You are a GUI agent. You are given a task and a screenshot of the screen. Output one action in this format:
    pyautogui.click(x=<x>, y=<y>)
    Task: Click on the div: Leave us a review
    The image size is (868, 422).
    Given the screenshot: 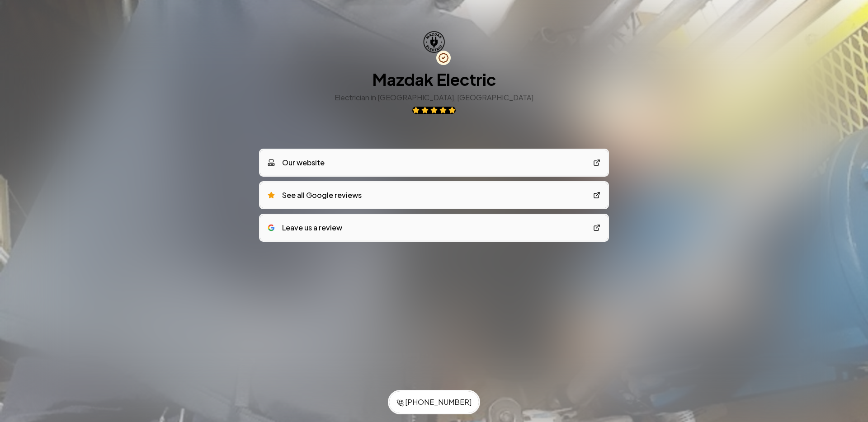 What is the action you would take?
    pyautogui.click(x=305, y=227)
    